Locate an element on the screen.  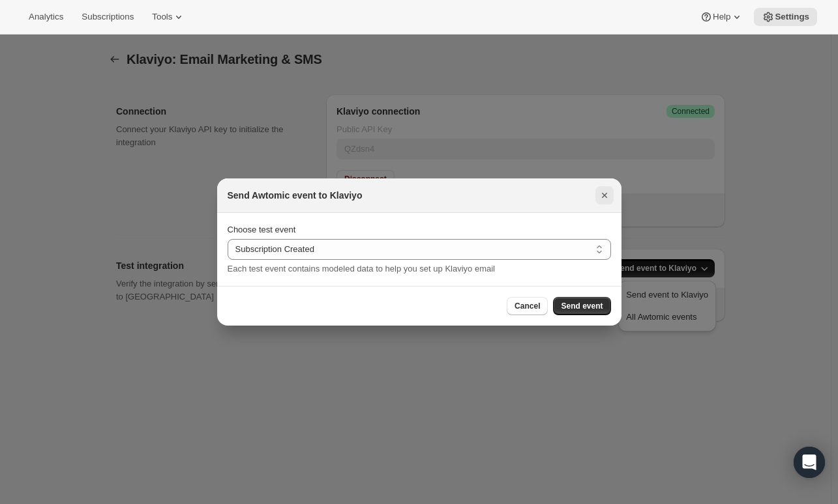
span: Settings is located at coordinates (791, 17).